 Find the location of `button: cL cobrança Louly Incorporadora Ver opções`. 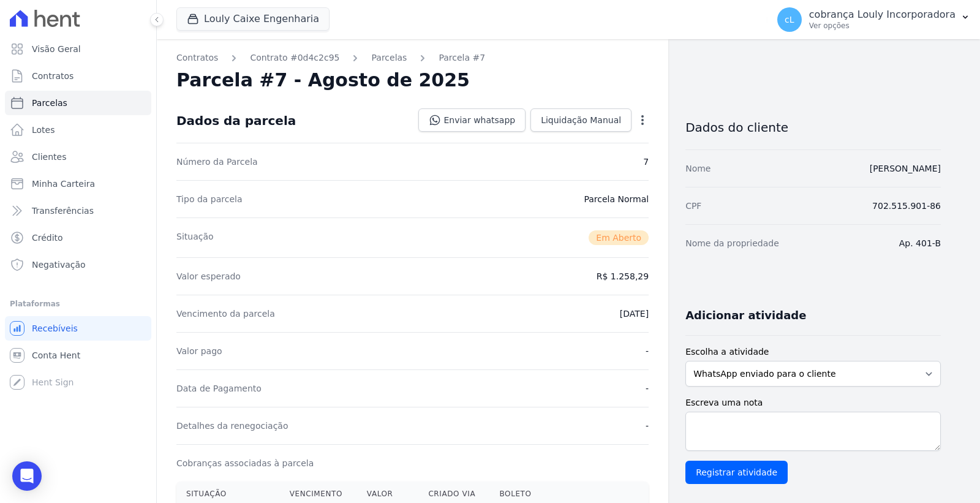

button: cL cobrança Louly Incorporadora Ver opções is located at coordinates (874, 20).